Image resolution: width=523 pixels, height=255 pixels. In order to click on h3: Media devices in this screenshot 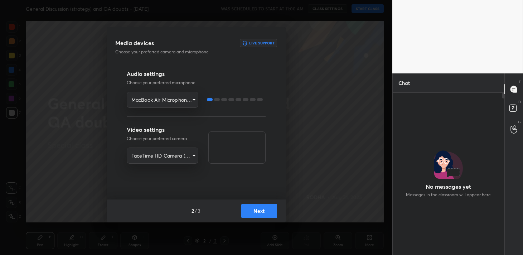, I will do `click(134, 43)`.